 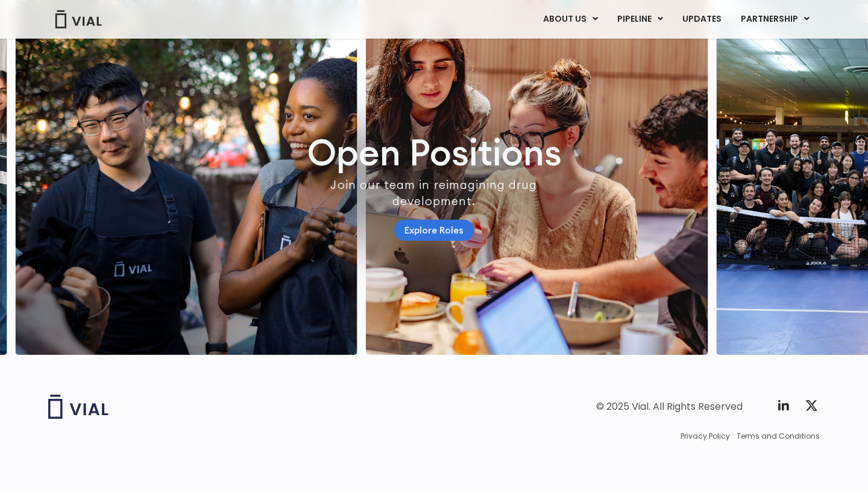 What do you see at coordinates (434, 230) in the screenshot?
I see `a: Explore Roles` at bounding box center [434, 230].